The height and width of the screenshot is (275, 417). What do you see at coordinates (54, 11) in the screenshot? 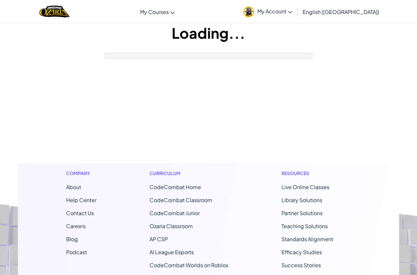
I see `a: Ozaria by CodeCombat logo` at bounding box center [54, 11].